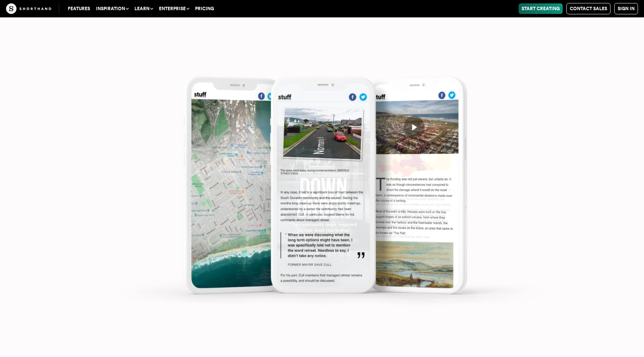 The height and width of the screenshot is (357, 644). I want to click on button: Enterprise, so click(174, 9).